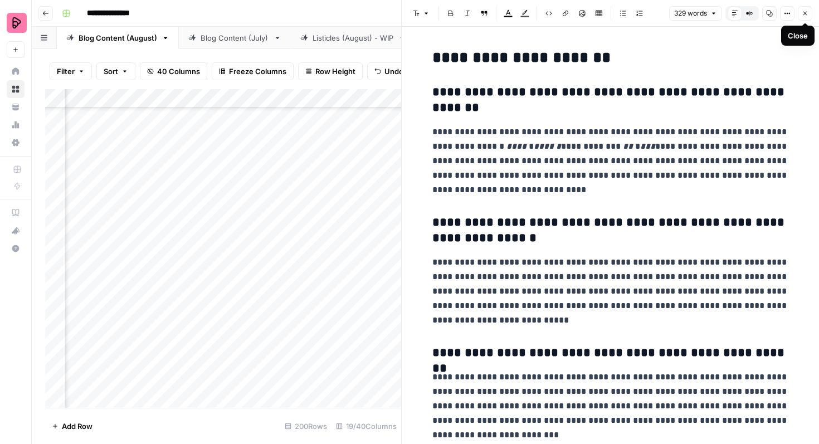 This screenshot has width=819, height=444. Describe the element at coordinates (16, 71) in the screenshot. I see `a: Home` at that location.